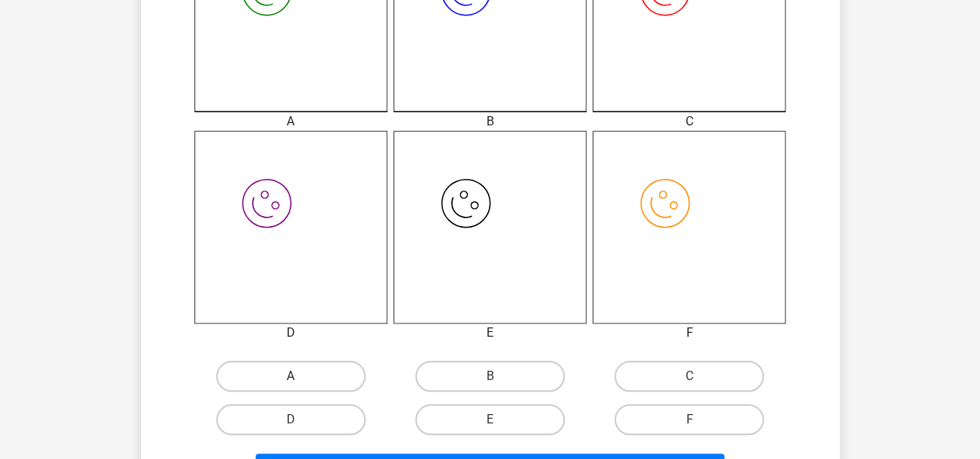  Describe the element at coordinates (489, 420) in the screenshot. I see `label: E` at that location.